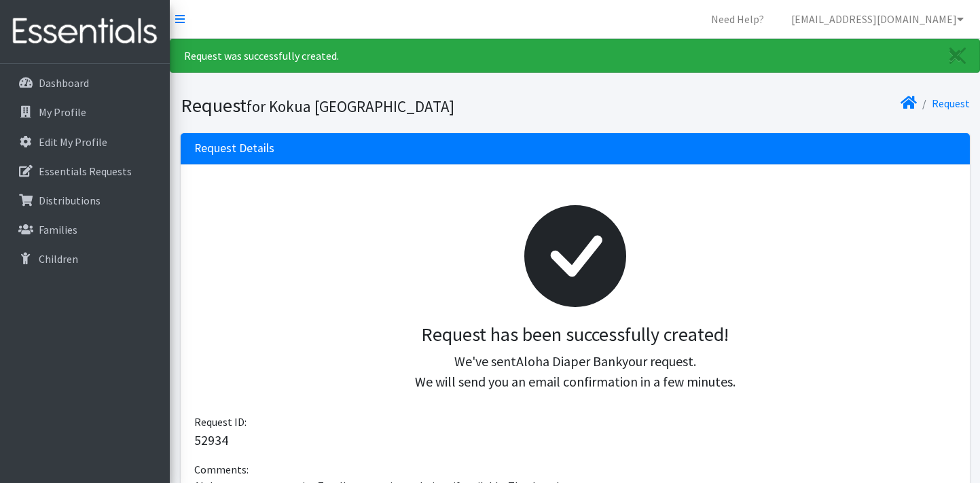  What do you see at coordinates (64, 82) in the screenshot?
I see `p: Dashboard` at bounding box center [64, 82].